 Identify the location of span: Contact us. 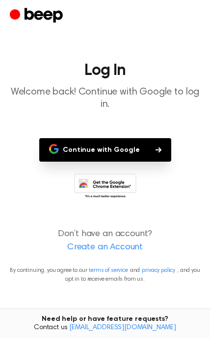
(105, 328).